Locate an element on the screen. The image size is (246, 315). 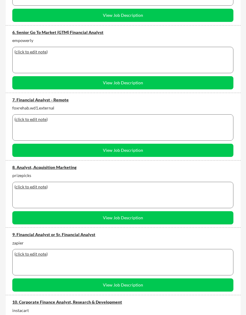
div: 10. Corporate Finance Analyst, Research & Development is located at coordinates (123, 302).